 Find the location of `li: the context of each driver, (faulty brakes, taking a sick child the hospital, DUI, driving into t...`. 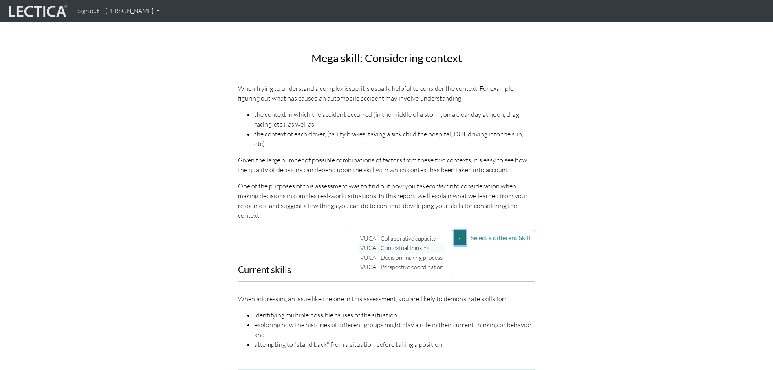

li: the context of each driver, (faulty brakes, taking a sick child the hospital, DUI, driving into t... is located at coordinates (395, 139).